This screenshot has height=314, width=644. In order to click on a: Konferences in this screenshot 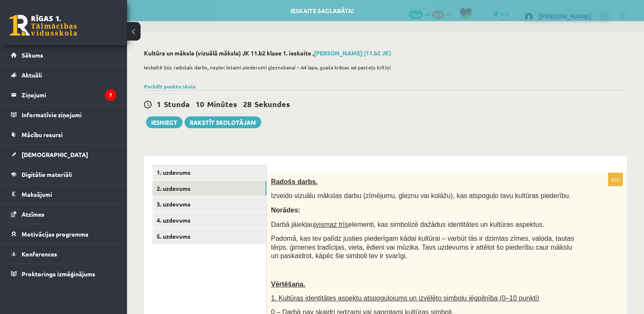, I will do `click(63, 254)`.